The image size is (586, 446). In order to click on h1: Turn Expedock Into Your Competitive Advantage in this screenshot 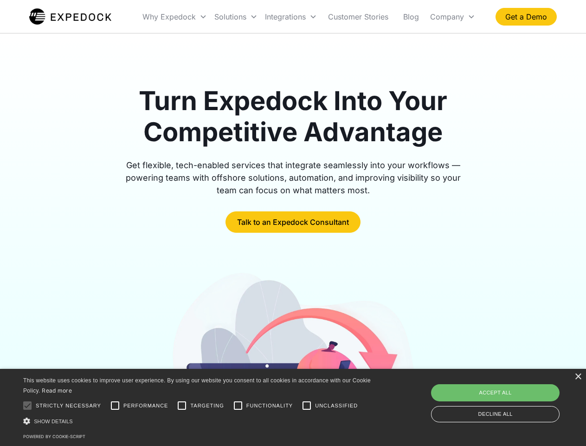, I will do `click(293, 116)`.